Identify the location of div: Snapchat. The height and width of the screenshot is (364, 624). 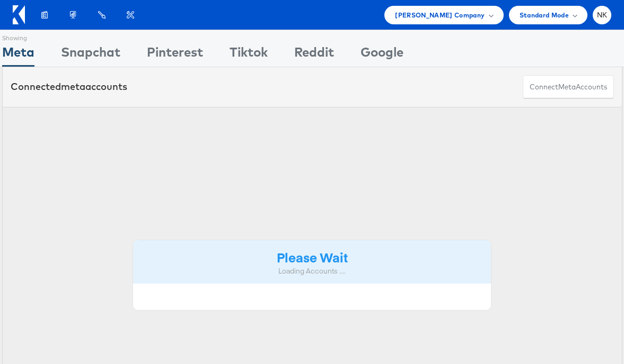
(91, 54).